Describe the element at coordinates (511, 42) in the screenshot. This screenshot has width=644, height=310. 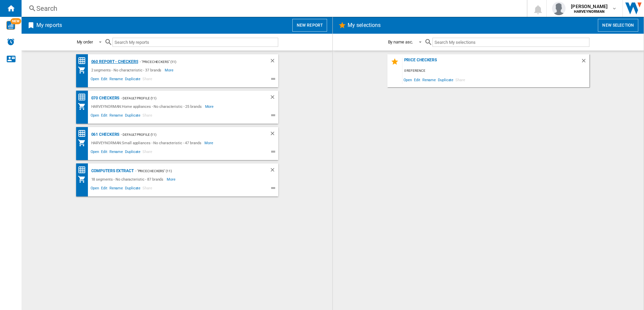
I see `input: Search My selections` at that location.